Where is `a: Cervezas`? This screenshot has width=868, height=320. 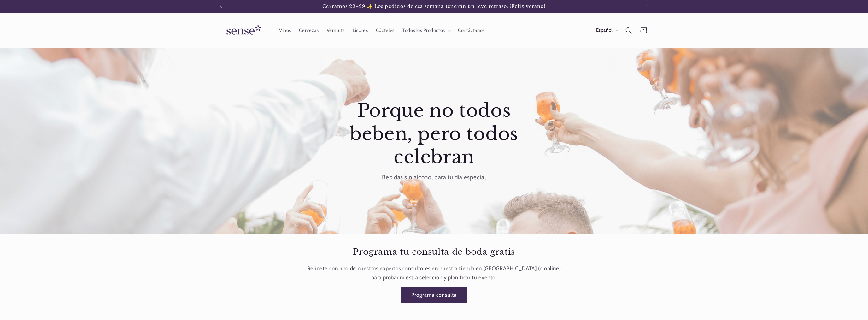 a: Cervezas is located at coordinates (308, 30).